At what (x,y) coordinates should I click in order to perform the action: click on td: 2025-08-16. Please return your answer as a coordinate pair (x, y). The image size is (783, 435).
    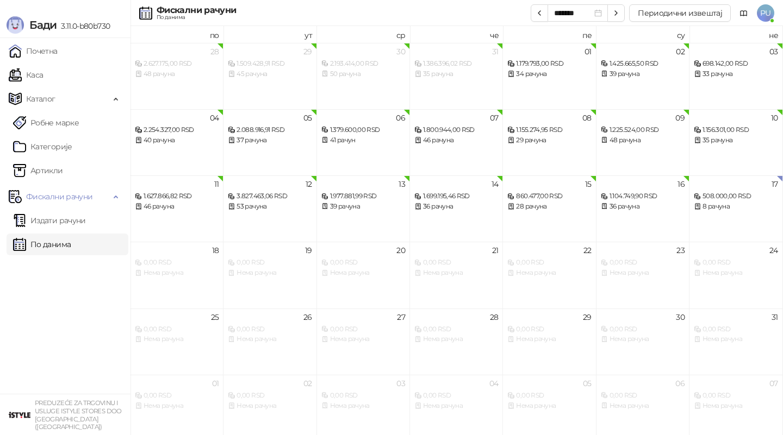
    Looking at the image, I should click on (643, 209).